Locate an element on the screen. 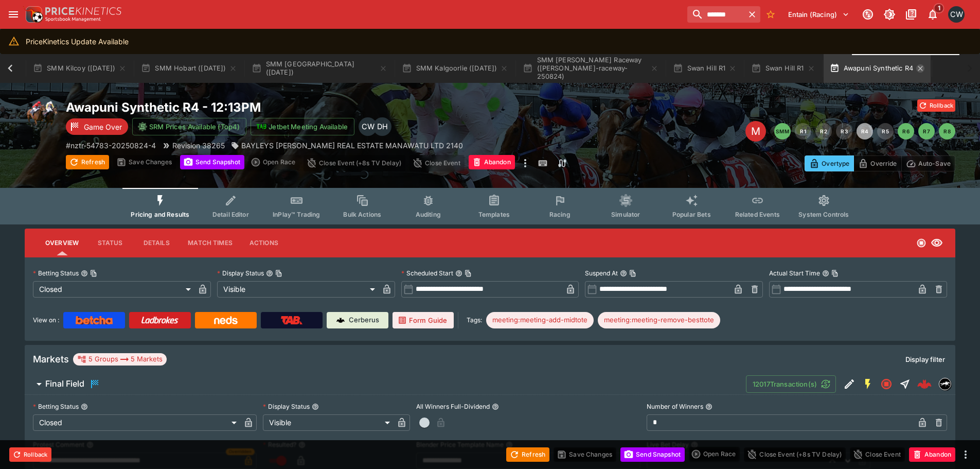 Image resolution: width=980 pixels, height=469 pixels. div: nztr is located at coordinates (945, 384).